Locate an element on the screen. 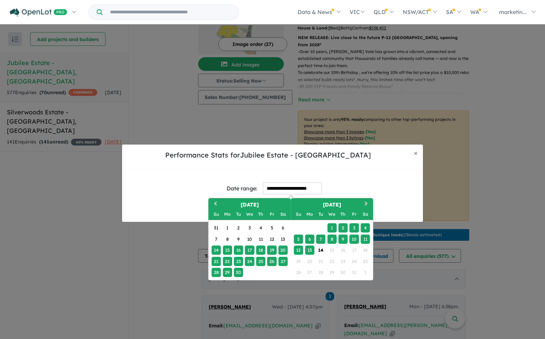  div: Choose Saturday, October 4th, 2025 is located at coordinates (365, 228).